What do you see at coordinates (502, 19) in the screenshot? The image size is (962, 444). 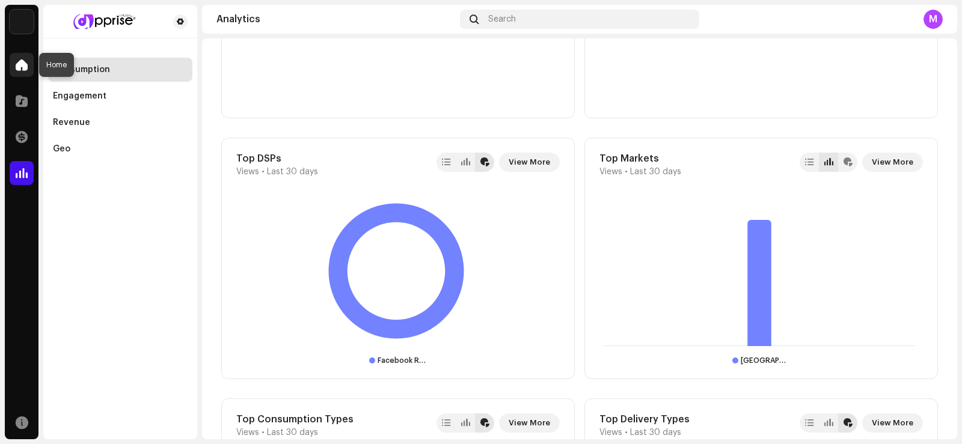 I see `span: Search` at bounding box center [502, 19].